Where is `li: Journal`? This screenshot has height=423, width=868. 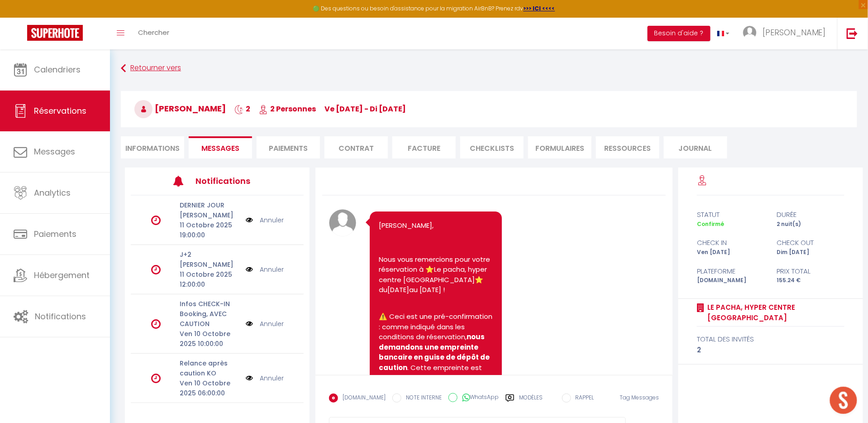 li: Journal is located at coordinates (696, 147).